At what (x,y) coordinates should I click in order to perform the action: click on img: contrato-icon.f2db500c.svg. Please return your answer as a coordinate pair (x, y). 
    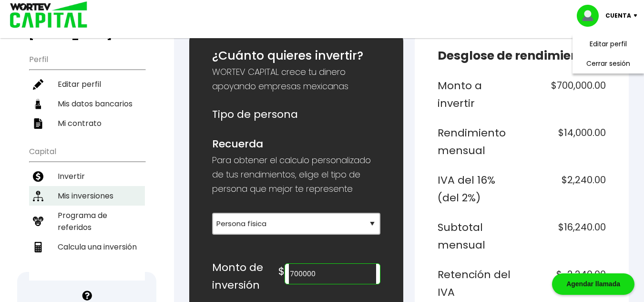
    Looking at the image, I should click on (38, 124).